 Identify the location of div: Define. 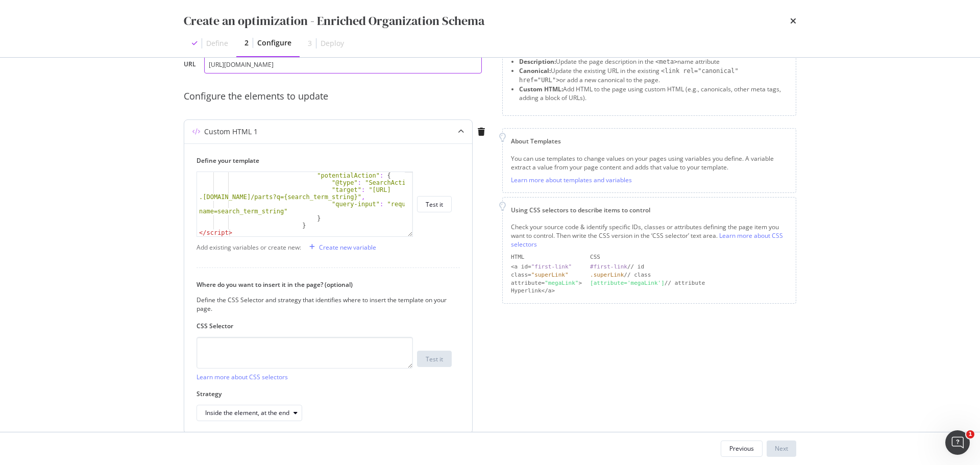
(217, 44).